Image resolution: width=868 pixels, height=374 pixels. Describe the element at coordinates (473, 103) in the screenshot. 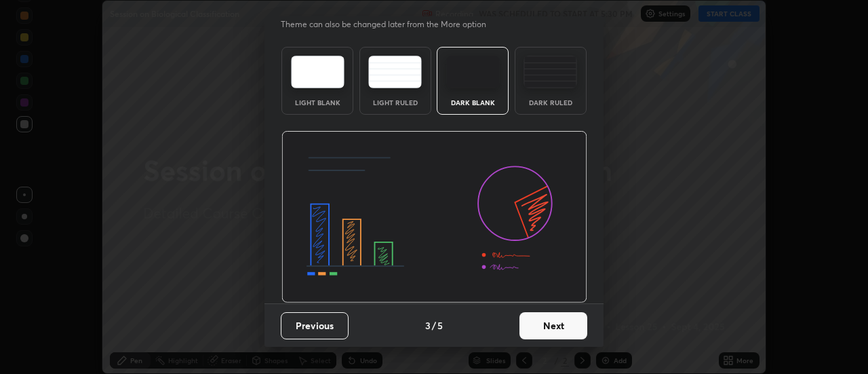

I see `div: Dark Blank` at that location.